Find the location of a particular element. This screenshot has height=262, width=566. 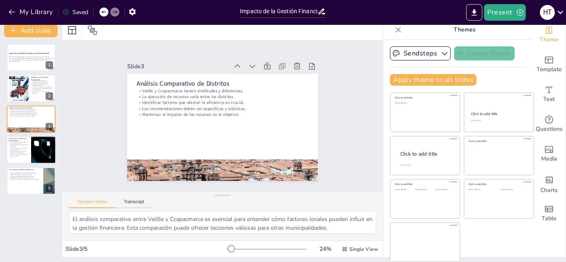

button: Create theme is located at coordinates (485, 53).